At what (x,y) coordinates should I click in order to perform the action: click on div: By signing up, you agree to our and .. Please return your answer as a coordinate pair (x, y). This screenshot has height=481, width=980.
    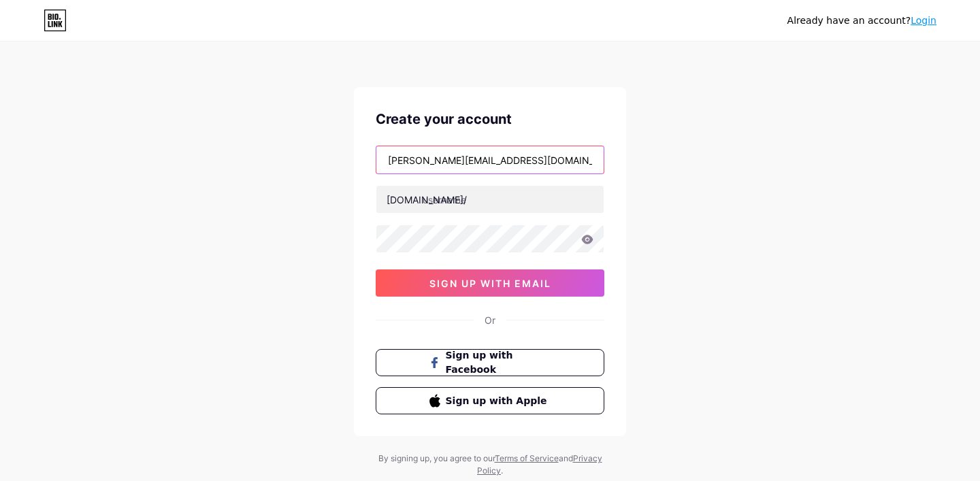
    Looking at the image, I should click on (490, 465).